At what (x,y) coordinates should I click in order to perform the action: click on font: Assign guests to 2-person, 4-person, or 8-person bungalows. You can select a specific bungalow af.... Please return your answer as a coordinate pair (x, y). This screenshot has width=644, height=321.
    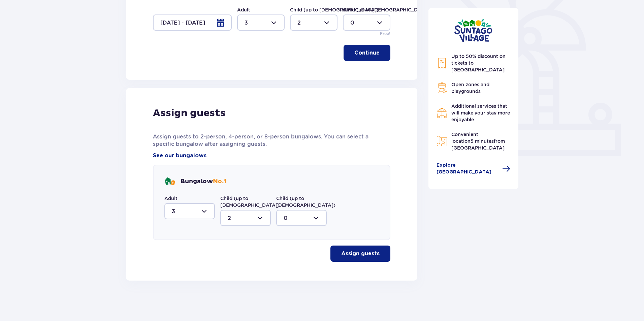
    Looking at the image, I should click on (261, 140).